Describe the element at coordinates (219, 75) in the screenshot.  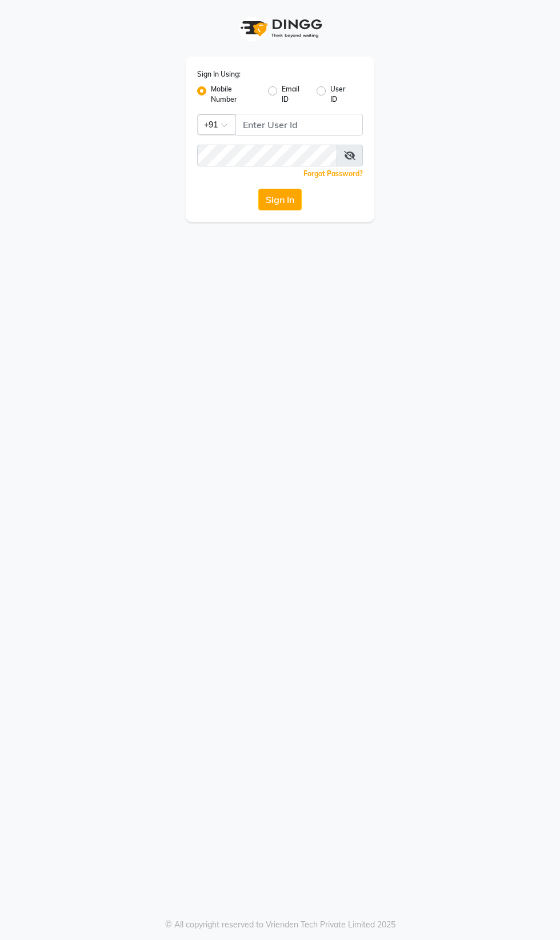
I see `label: Sign In Using:` at that location.